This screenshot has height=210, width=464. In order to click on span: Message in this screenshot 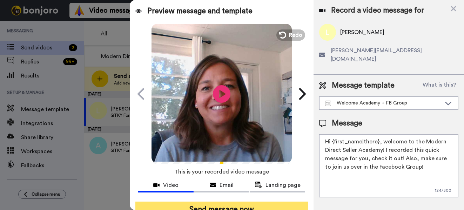, I will do `click(347, 123)`.